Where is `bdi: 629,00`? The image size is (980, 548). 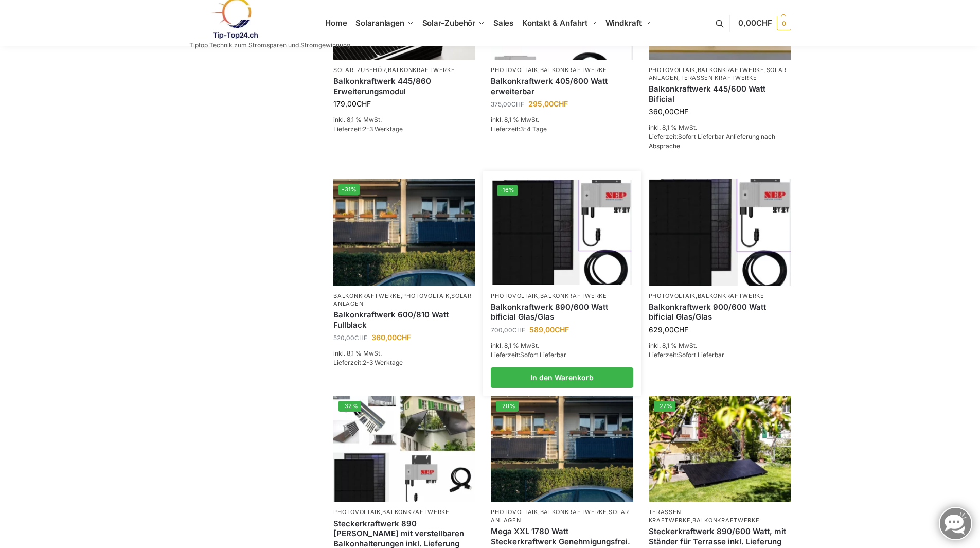 bdi: 629,00 is located at coordinates (668, 330).